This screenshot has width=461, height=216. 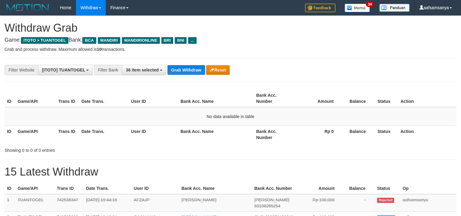 What do you see at coordinates (428, 203) in the screenshot?
I see `td: aafsamsanya` at bounding box center [428, 203].